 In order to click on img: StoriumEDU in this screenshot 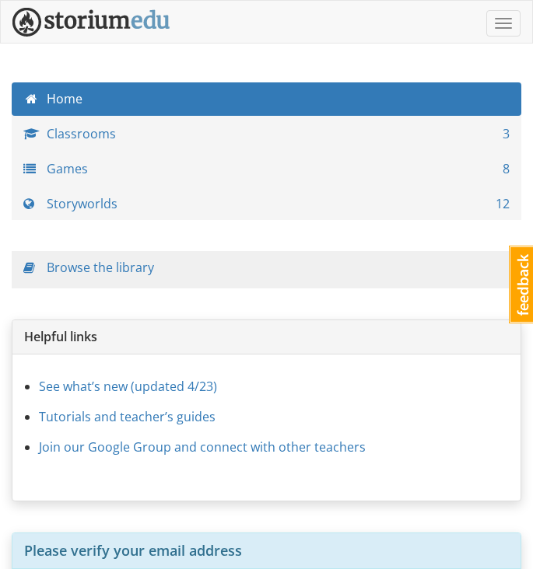, I will do `click(91, 22)`.